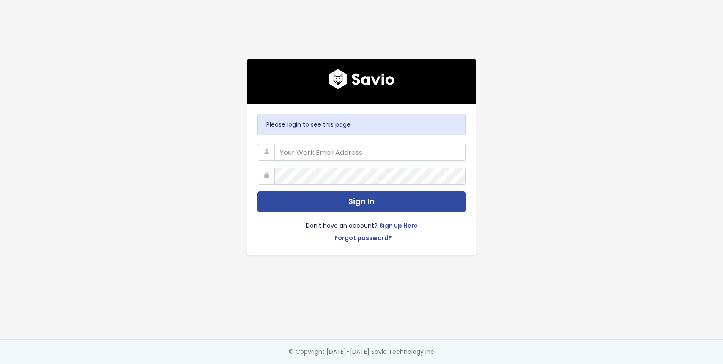 Image resolution: width=723 pixels, height=364 pixels. I want to click on a: Sign up Here, so click(398, 226).